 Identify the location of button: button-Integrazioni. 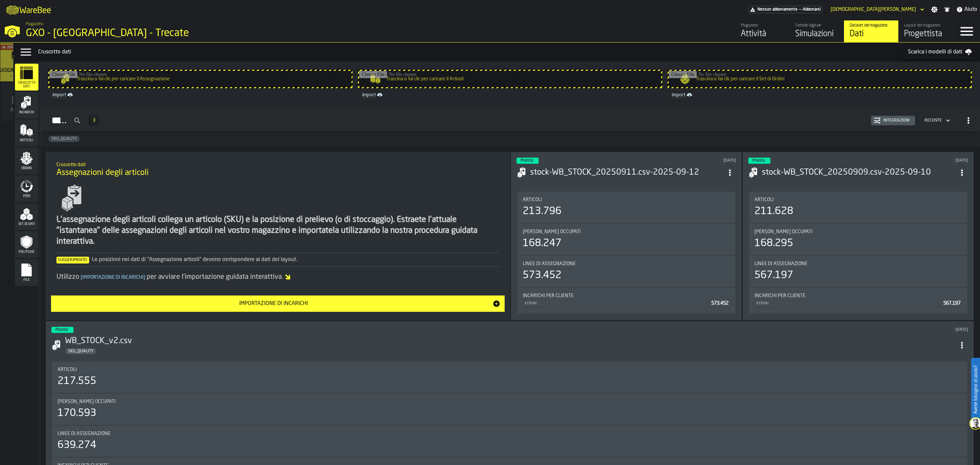
(893, 121).